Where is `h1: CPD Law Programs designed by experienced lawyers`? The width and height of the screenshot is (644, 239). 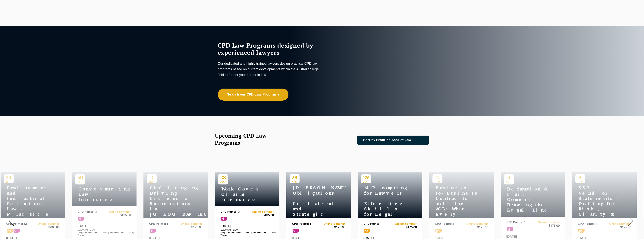
h1: CPD Law Programs designed by experienced lawyers is located at coordinates (269, 49).